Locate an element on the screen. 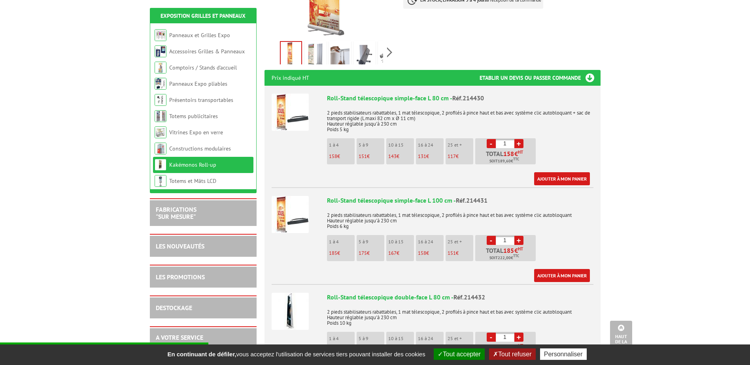 Image resolution: width=750 pixels, height=365 pixels. img: Présentoirs transportables is located at coordinates (160, 100).